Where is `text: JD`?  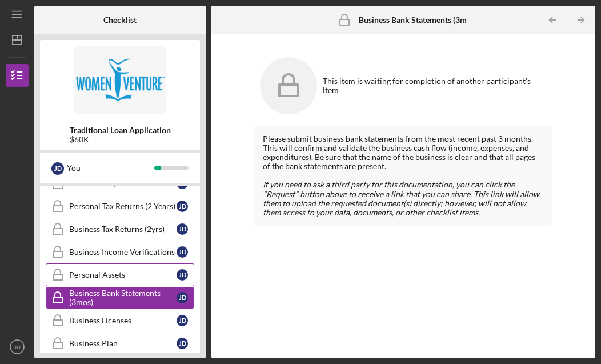
text: JD is located at coordinates (17, 347).